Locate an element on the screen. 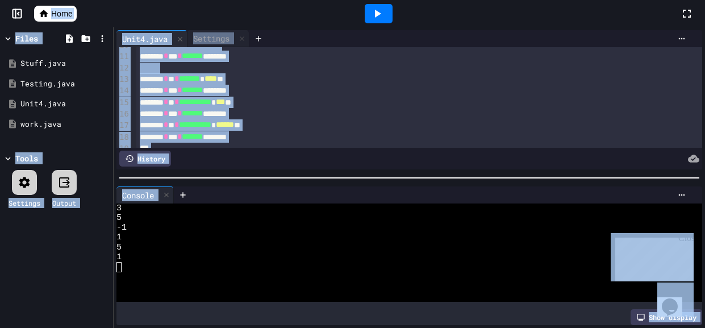 This screenshot has height=328, width=705. div: 11 is located at coordinates (123, 57).